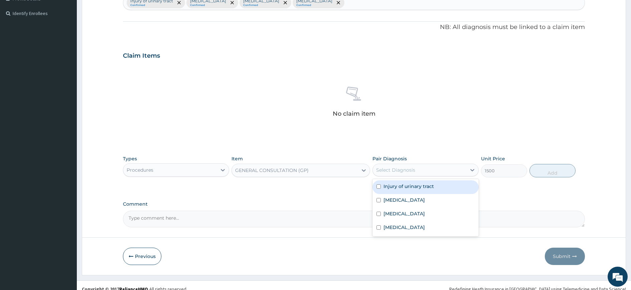 This screenshot has width=631, height=290. What do you see at coordinates (65, 118) in the screenshot?
I see `span: We're online!` at bounding box center [65, 118].